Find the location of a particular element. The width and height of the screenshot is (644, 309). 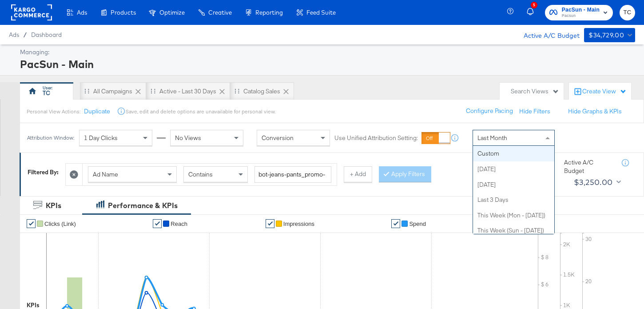

button: Hide Graphs & KPIs is located at coordinates (595, 111).